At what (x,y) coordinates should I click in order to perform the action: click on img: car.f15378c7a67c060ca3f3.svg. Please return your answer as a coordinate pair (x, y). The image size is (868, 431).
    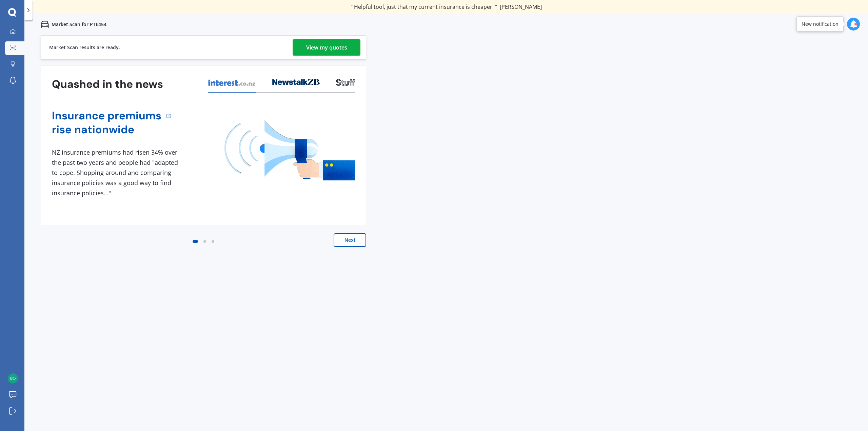
    Looking at the image, I should click on (45, 24).